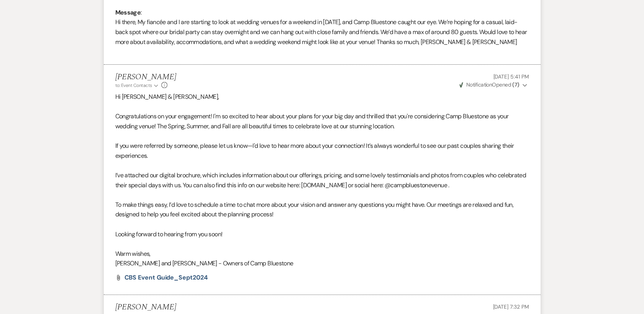 This screenshot has height=314, width=644. Describe the element at coordinates (322, 235) in the screenshot. I see `p: Looking forward to hearing from you soon!` at that location.